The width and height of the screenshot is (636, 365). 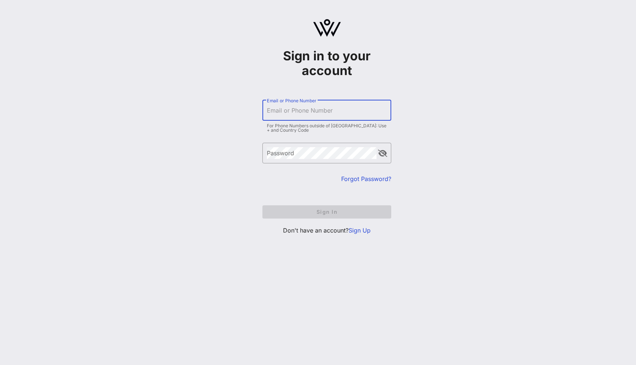 What do you see at coordinates (366, 179) in the screenshot?
I see `a: Forgot Password?` at bounding box center [366, 179].